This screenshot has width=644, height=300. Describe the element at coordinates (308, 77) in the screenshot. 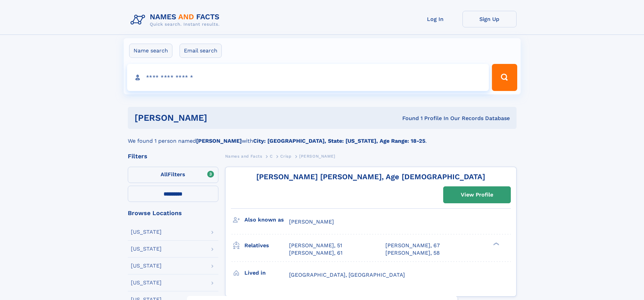

I see `input: search input` at that location.